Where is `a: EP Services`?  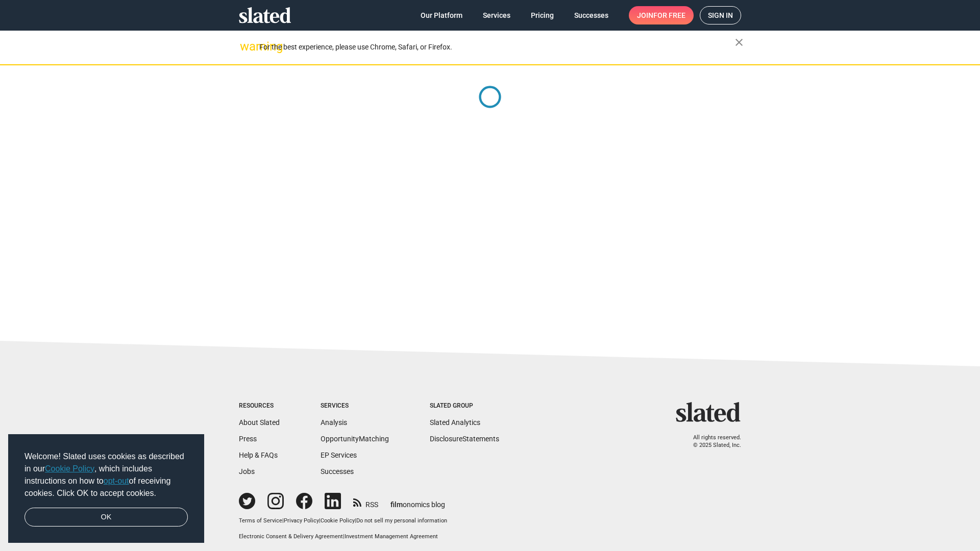
a: EP Services is located at coordinates (339, 455).